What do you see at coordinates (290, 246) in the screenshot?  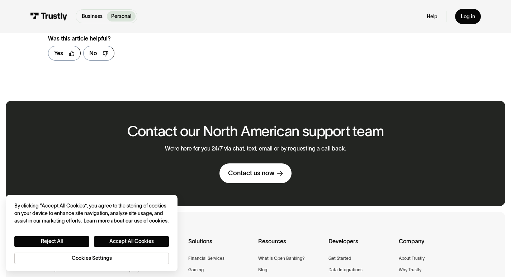 I see `div: Resources` at bounding box center [290, 246].